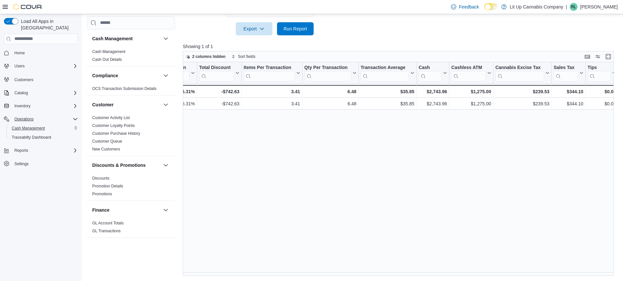  What do you see at coordinates (107, 59) in the screenshot?
I see `a: Cash Out Details` at bounding box center [107, 59].